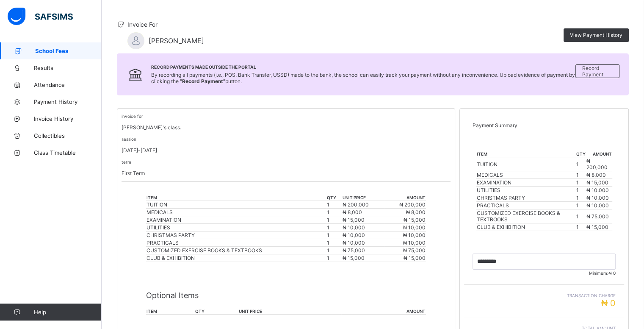  I want to click on div: TUITION, so click(236, 204).